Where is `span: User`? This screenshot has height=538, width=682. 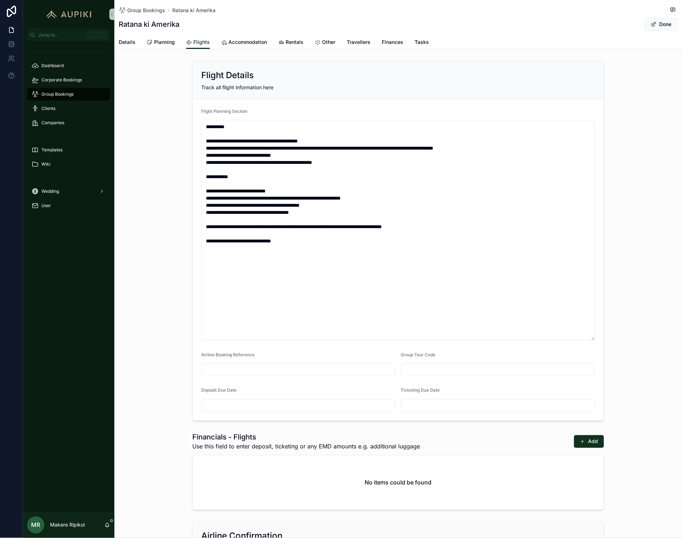
span: User is located at coordinates (46, 206).